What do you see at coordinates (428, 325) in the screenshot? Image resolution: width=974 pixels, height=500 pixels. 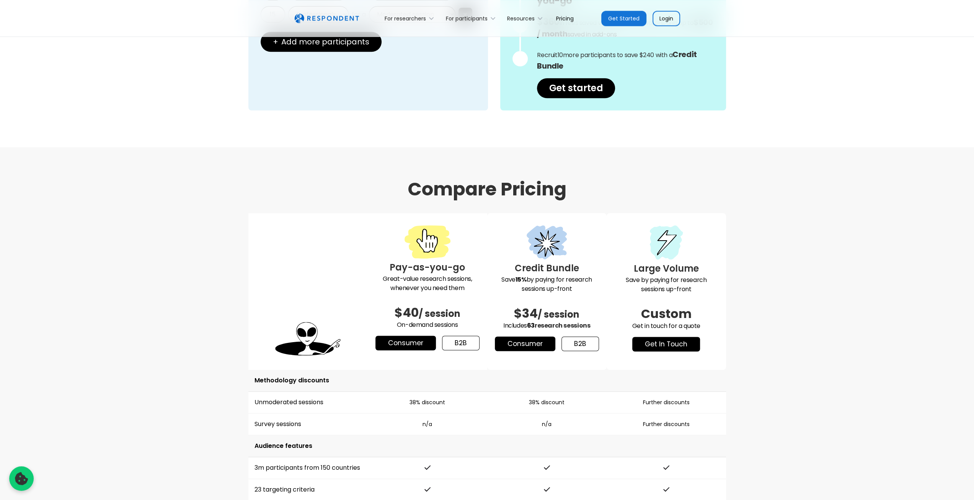 I see `p: On-demand sessions` at bounding box center [428, 325].